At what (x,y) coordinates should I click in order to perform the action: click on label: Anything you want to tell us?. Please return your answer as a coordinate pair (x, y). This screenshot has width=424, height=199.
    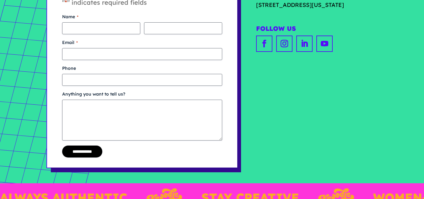
    Looking at the image, I should click on (142, 94).